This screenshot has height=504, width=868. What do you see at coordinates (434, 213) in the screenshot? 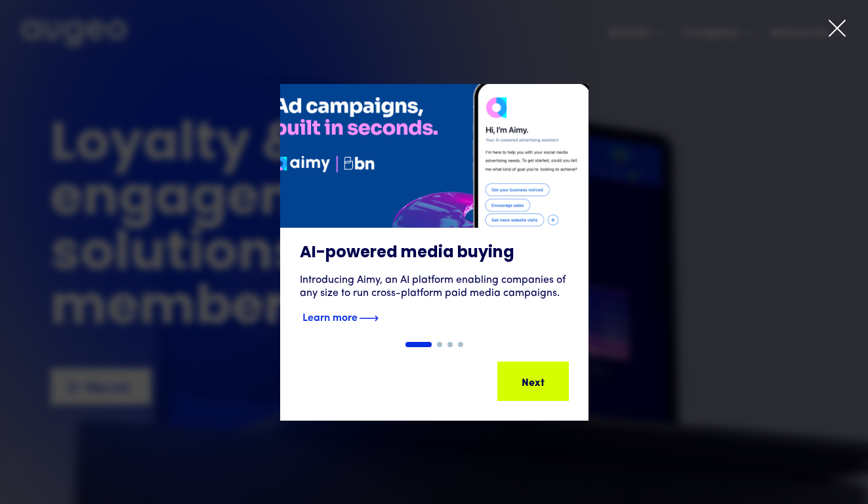
I see `a: AI-powered media buyingIntroducing Aimy, an AI platform enabling companies of any size to run cro...` at bounding box center [434, 213].